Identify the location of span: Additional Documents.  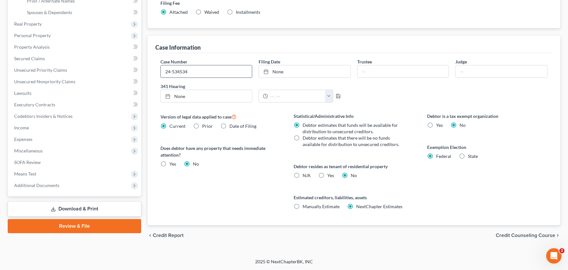
(37, 185).